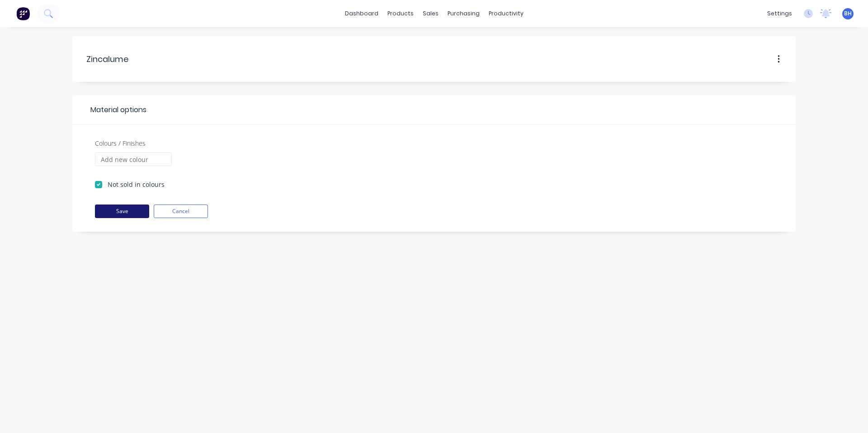 This screenshot has height=433, width=868. I want to click on div: purchasing, so click(463, 14).